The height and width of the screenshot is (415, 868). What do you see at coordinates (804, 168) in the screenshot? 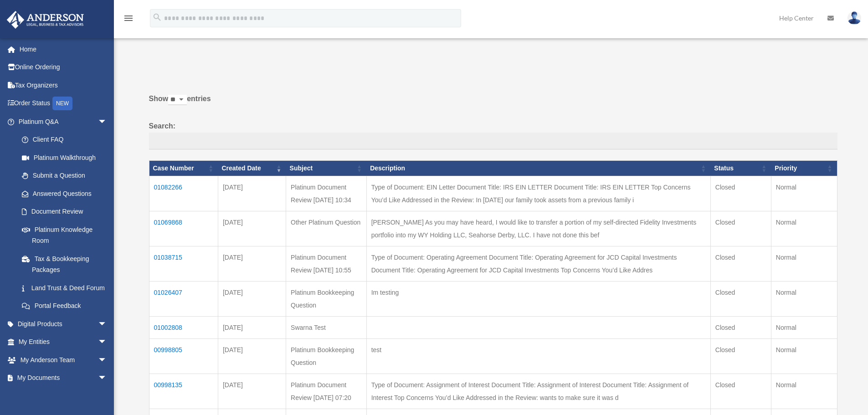
I see `th: Priority: activate to sort column ascending` at bounding box center [804, 168].